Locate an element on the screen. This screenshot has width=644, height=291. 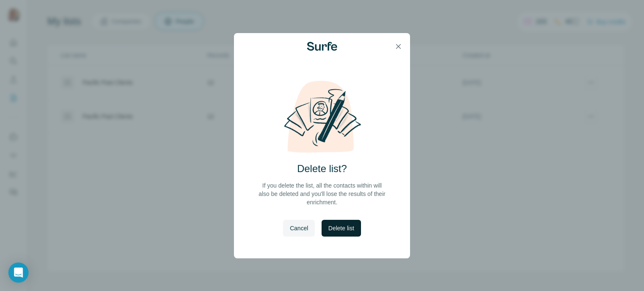
h2: Delete list? is located at coordinates (322, 169).